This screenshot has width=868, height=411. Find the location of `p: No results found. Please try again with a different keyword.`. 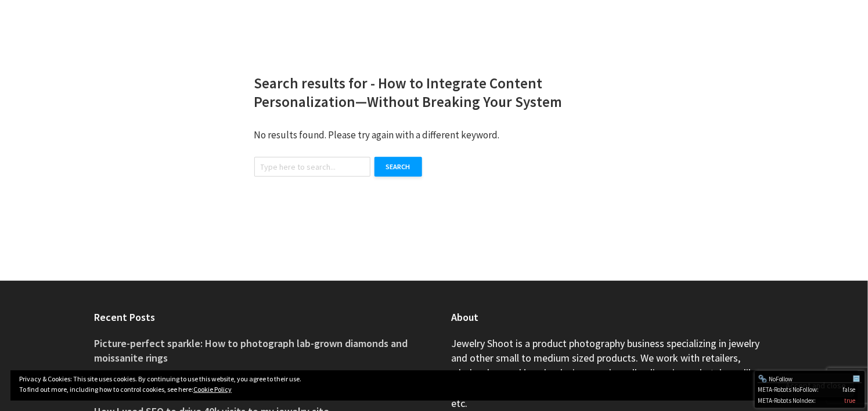

p: No results found. Please try again with a different keyword. is located at coordinates (434, 136).